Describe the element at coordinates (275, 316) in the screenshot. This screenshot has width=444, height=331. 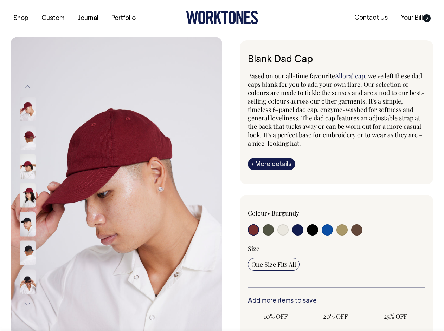
I see `span: 10% OFF` at that location.